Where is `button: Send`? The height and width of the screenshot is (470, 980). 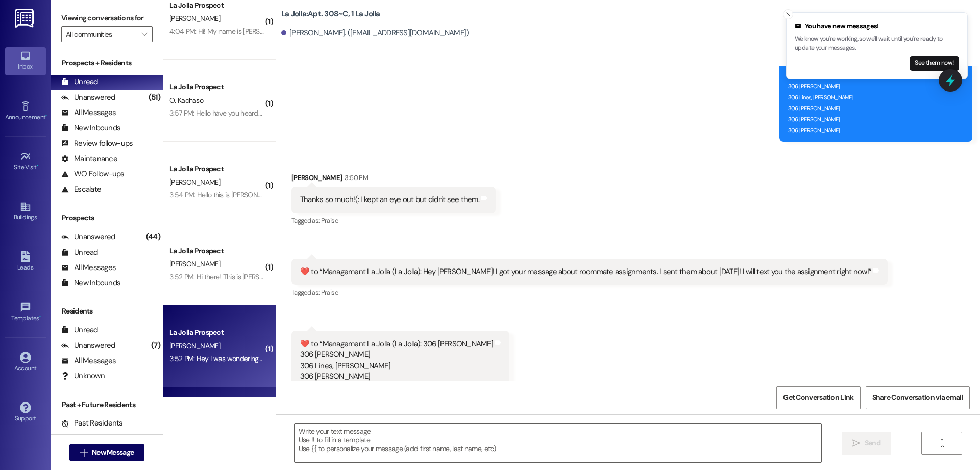 button: Send is located at coordinates (867, 443).